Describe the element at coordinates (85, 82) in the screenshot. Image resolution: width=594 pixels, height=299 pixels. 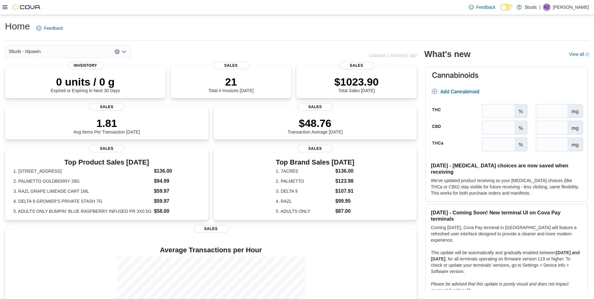
I see `p: 0 units / 0 g` at that location.